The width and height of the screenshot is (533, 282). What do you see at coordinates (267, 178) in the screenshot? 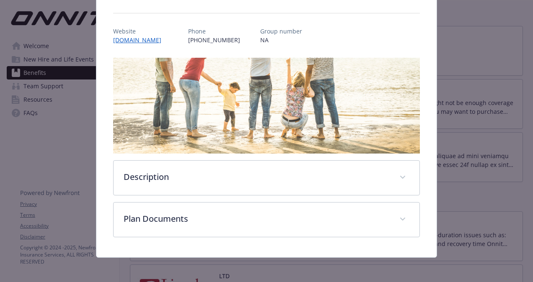
I see `div: Description` at bounding box center [267, 178].